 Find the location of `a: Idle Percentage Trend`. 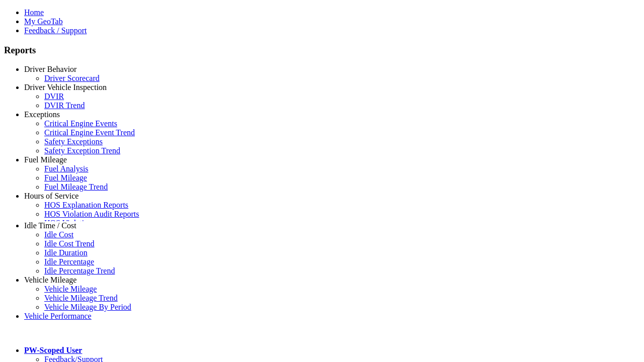

a: Idle Percentage Trend is located at coordinates (79, 271).